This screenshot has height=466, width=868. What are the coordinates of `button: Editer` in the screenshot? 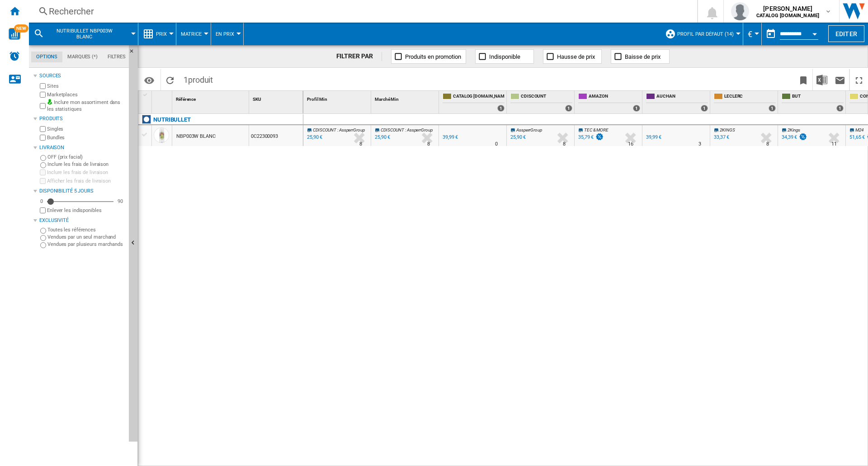 It's located at (847, 33).